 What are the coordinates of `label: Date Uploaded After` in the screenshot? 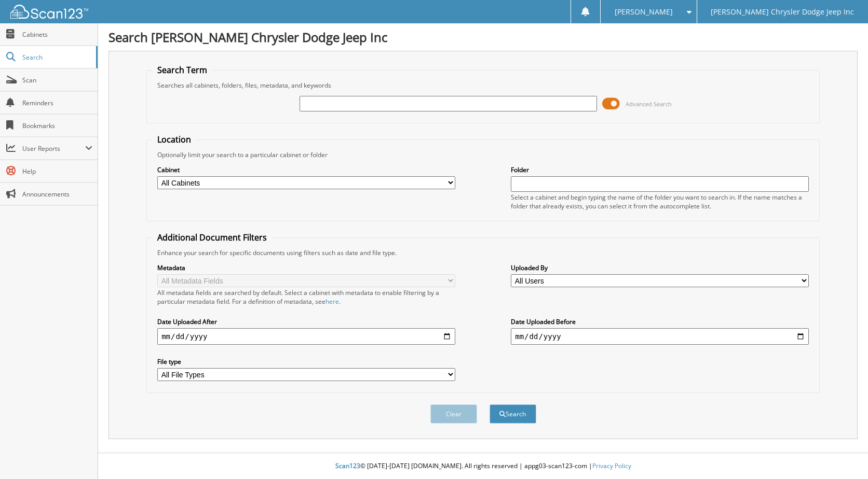 It's located at (306, 321).